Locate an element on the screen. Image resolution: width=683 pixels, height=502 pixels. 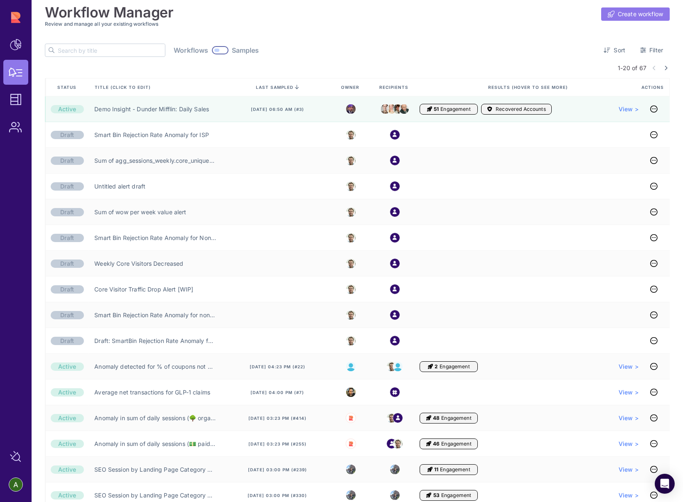
span: 1-20 of 67 is located at coordinates (632, 68).